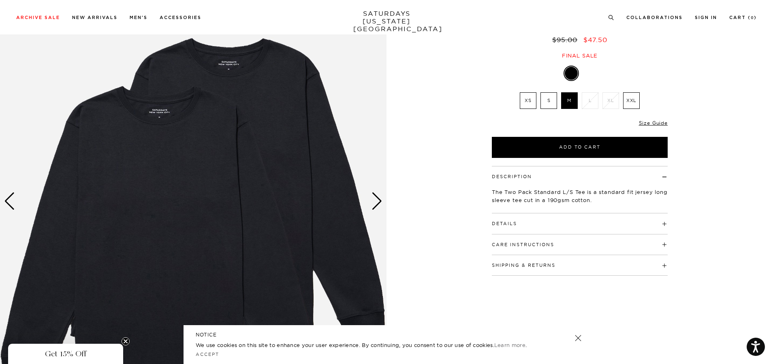  Describe the element at coordinates (139, 17) in the screenshot. I see `a: Men's` at that location.